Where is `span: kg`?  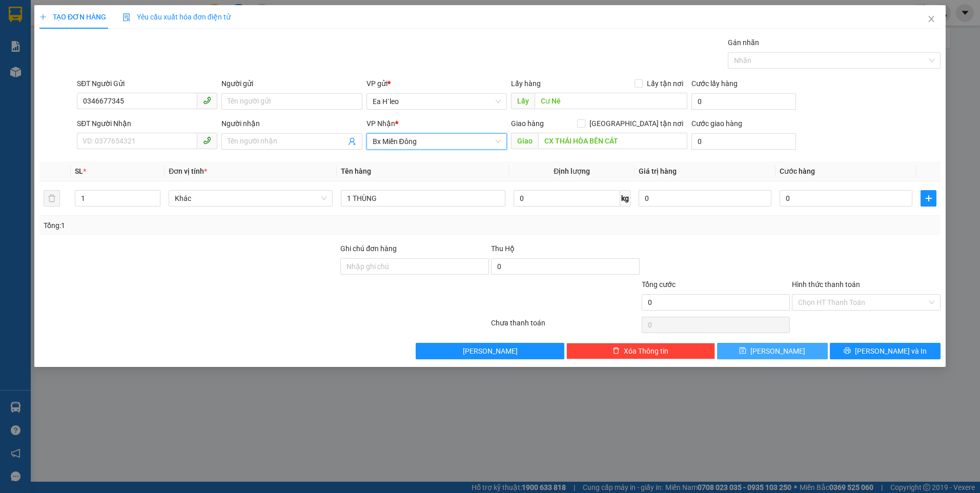
span: kg is located at coordinates (625, 199).